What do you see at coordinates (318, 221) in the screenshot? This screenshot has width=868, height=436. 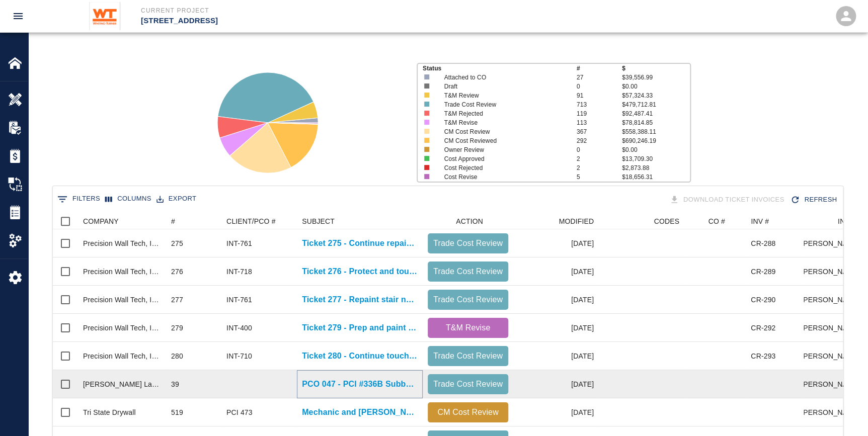 I see `div: SUBJECT` at bounding box center [318, 221].